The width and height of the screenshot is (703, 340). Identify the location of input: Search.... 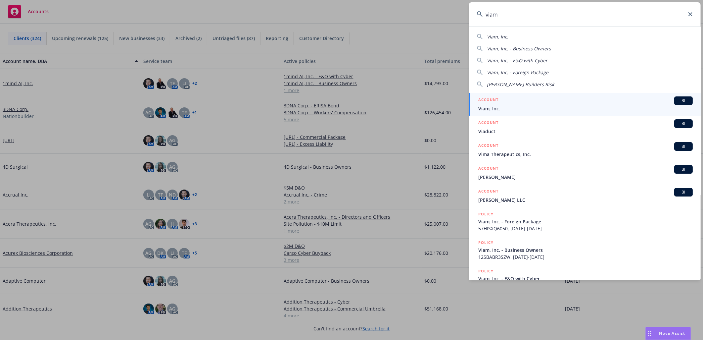
(585, 14).